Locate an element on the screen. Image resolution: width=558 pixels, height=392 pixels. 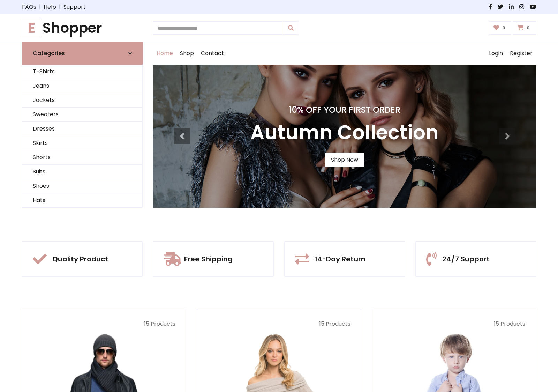
a: Jackets is located at coordinates (83, 100).